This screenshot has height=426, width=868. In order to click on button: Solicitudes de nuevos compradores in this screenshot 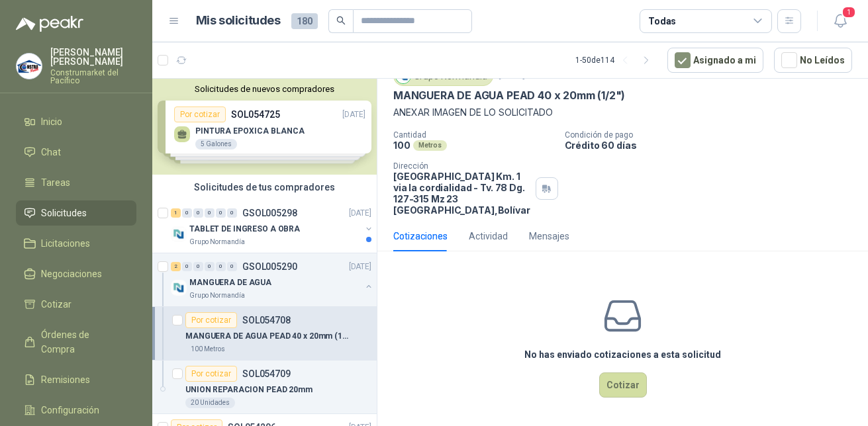, I will do `click(264, 89)`.